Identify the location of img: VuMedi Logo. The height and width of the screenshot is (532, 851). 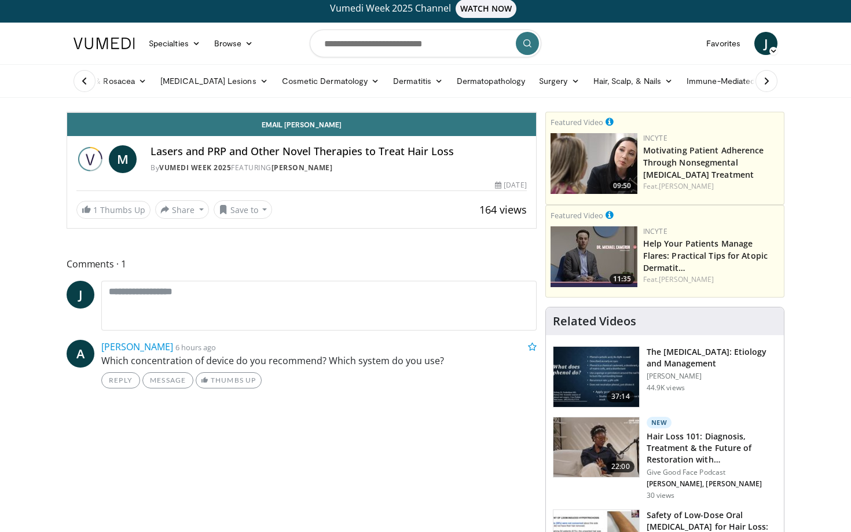
(104, 43).